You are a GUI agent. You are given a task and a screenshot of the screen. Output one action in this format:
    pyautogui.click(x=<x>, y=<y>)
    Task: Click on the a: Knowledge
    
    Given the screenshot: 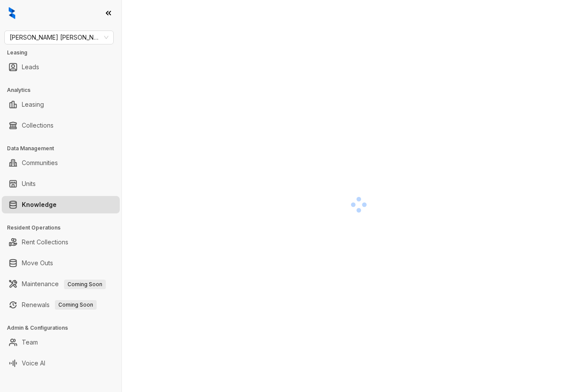 What is the action you would take?
    pyautogui.click(x=39, y=205)
    